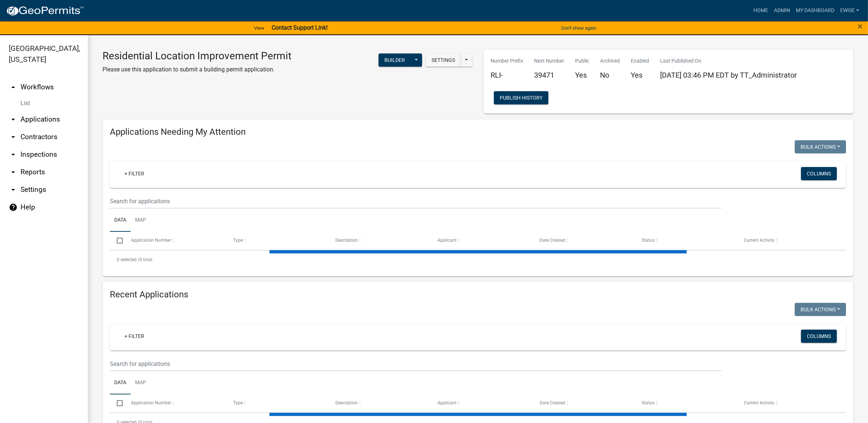  Describe the element at coordinates (782, 11) in the screenshot. I see `a: Admin` at that location.